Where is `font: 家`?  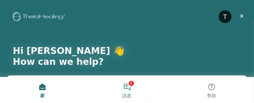 font: 家 is located at coordinates (42, 96).